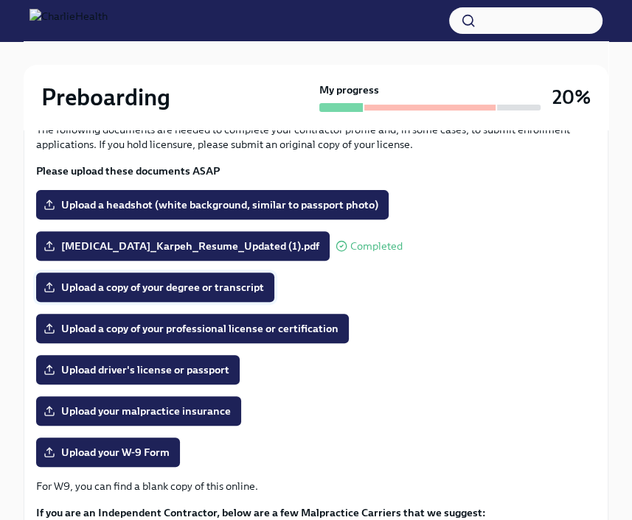 Image resolution: width=632 pixels, height=520 pixels. Describe the element at coordinates (315, 137) in the screenshot. I see `p: The following documents are needed to complete your contractor profile and, in some cases, to sub...` at that location.